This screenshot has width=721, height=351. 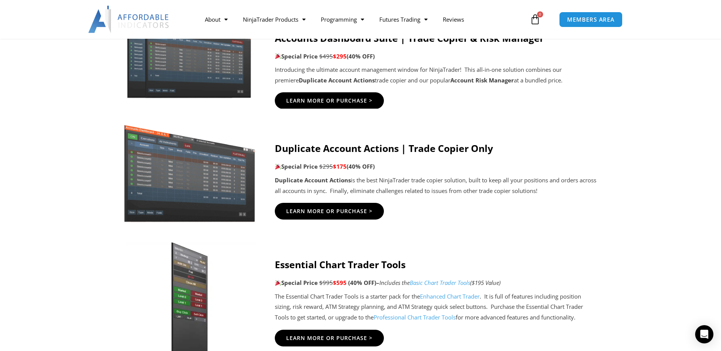 I want to click on span: $175, so click(x=340, y=167).